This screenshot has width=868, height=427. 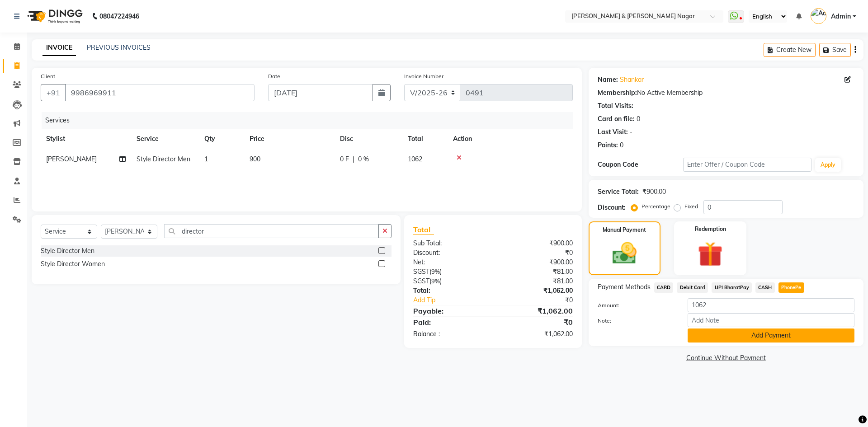 What do you see at coordinates (449, 262) in the screenshot?
I see `div: Net:` at bounding box center [449, 262].